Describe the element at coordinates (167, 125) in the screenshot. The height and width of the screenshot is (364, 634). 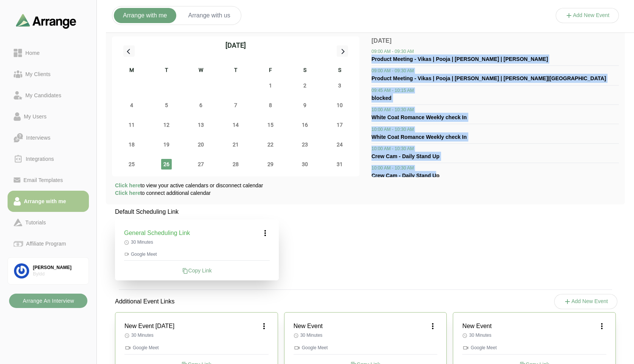
I see `span: Tuesday 12 August 2025` at that location.